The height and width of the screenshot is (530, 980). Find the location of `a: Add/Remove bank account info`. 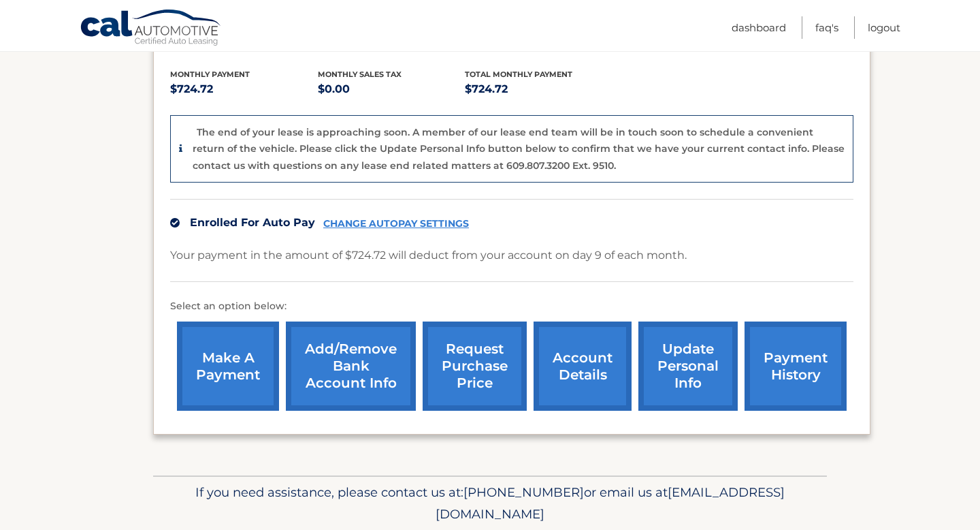

a: Add/Remove bank account info is located at coordinates (350, 366).